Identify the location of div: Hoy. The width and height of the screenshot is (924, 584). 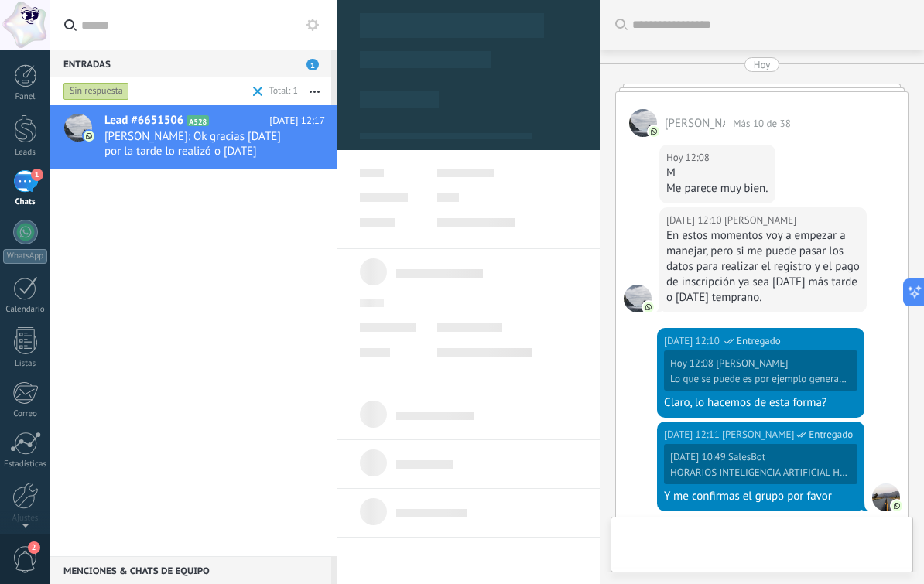
(762, 64).